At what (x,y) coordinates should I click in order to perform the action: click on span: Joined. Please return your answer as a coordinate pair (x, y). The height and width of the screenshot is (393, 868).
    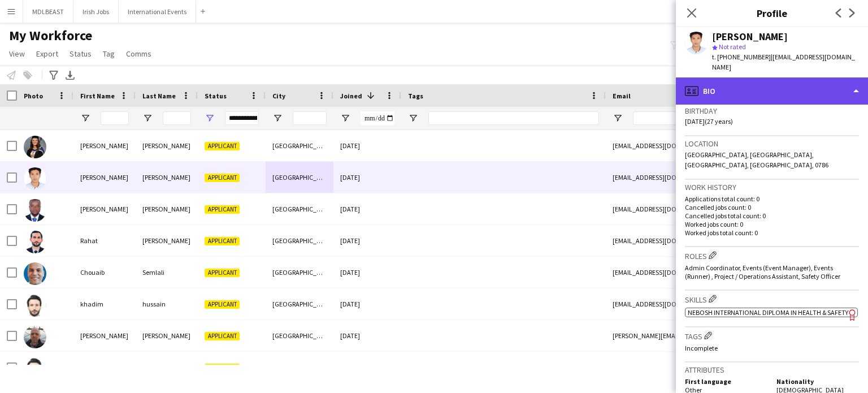
    Looking at the image, I should click on (351, 96).